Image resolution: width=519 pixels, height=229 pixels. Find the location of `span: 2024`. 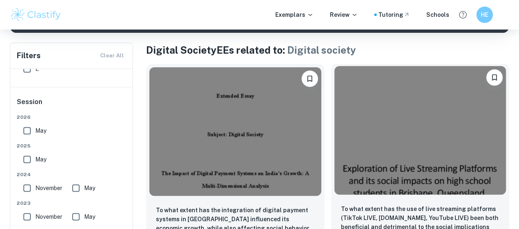

span: 2024 is located at coordinates (72, 175).